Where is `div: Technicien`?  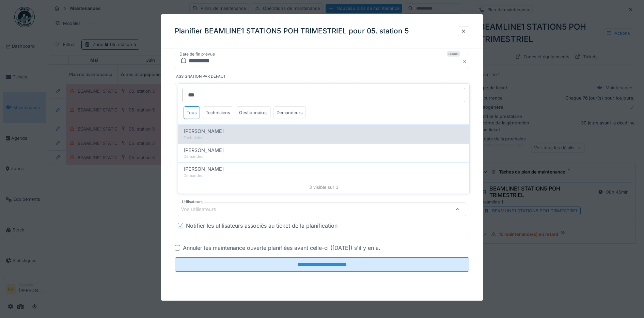 div: Technicien is located at coordinates (324, 138).